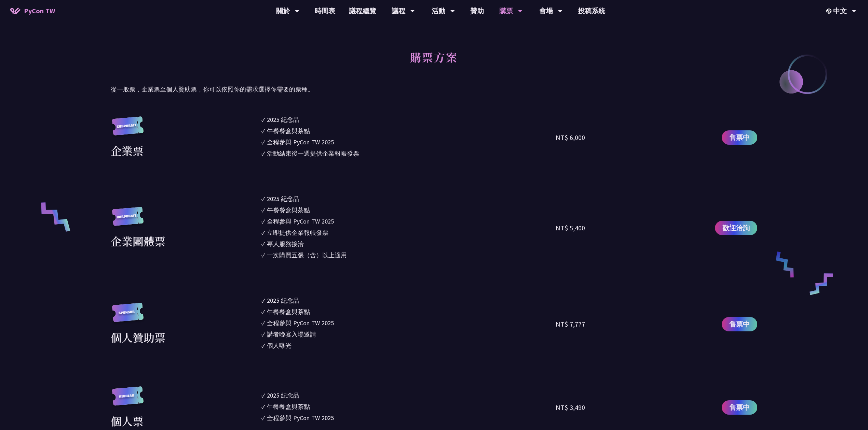 This screenshot has height=430, width=868. Describe the element at coordinates (286, 244) in the screenshot. I see `div: 專人服務接洽` at that location.